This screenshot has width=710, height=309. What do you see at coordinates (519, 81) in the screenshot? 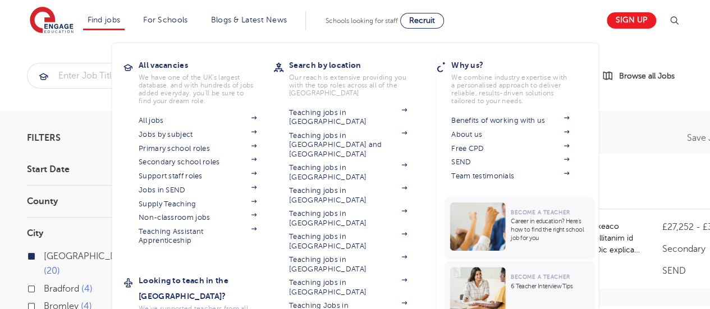
I see `a: Why us?We combine industry expertise with a personalised approach to deliver reliable, results-dr...` at bounding box center [519, 81].